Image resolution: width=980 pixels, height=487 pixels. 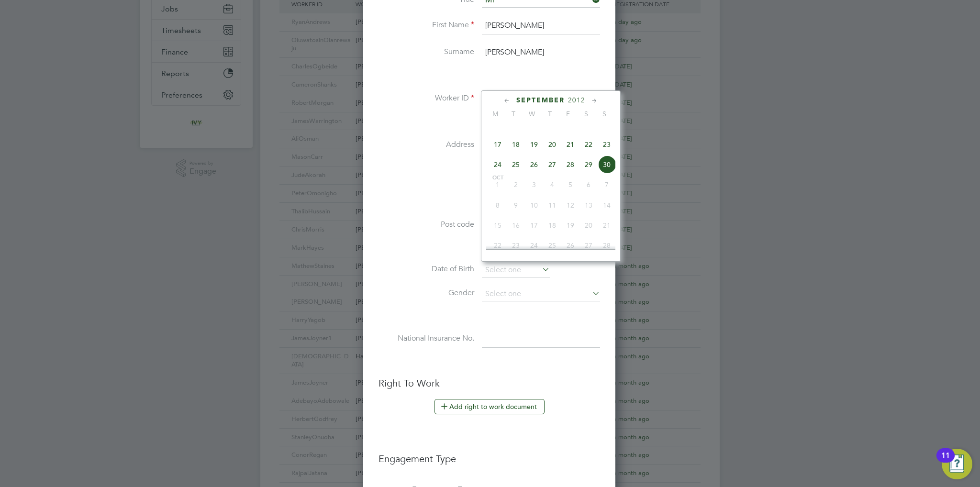 I want to click on span: 30, so click(x=606, y=165).